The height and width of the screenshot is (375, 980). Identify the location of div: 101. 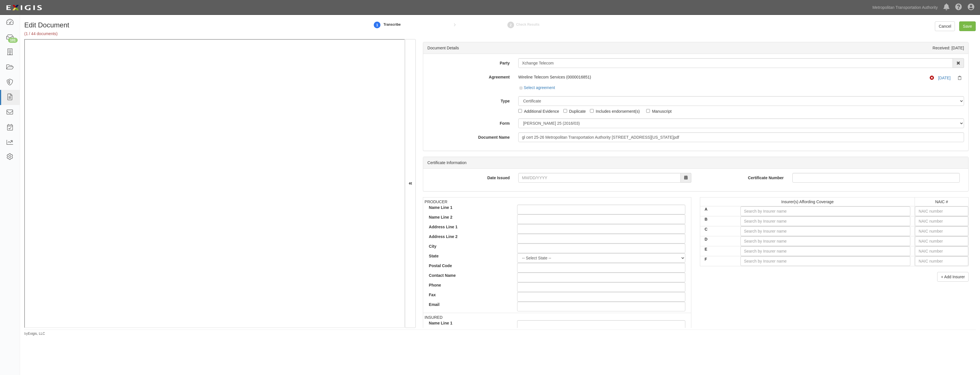
(13, 41).